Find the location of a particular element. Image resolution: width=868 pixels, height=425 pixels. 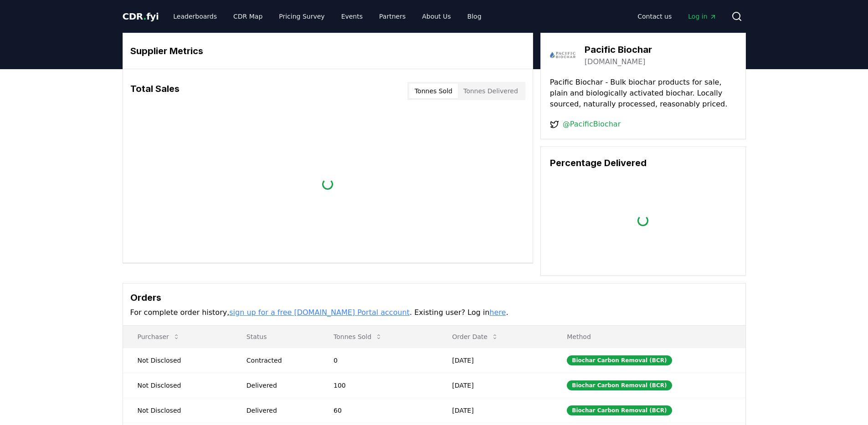

a: @PacificBiochar is located at coordinates (591, 124).